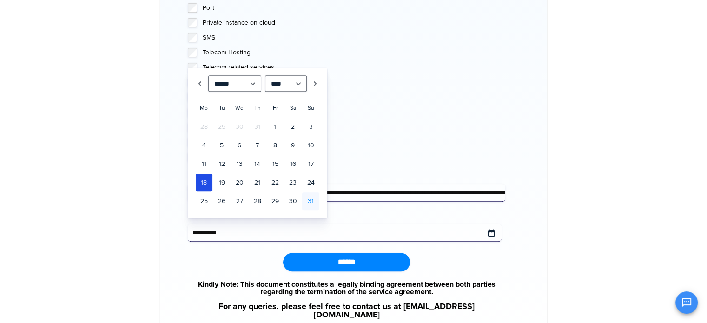 The width and height of the screenshot is (707, 323). Describe the element at coordinates (311, 108) in the screenshot. I see `span: Sunday` at that location.